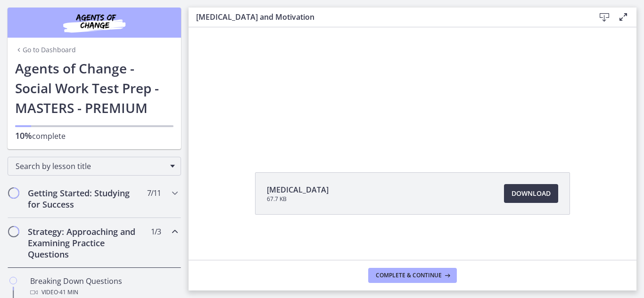  I want to click on span: Complete & continue, so click(409, 275).